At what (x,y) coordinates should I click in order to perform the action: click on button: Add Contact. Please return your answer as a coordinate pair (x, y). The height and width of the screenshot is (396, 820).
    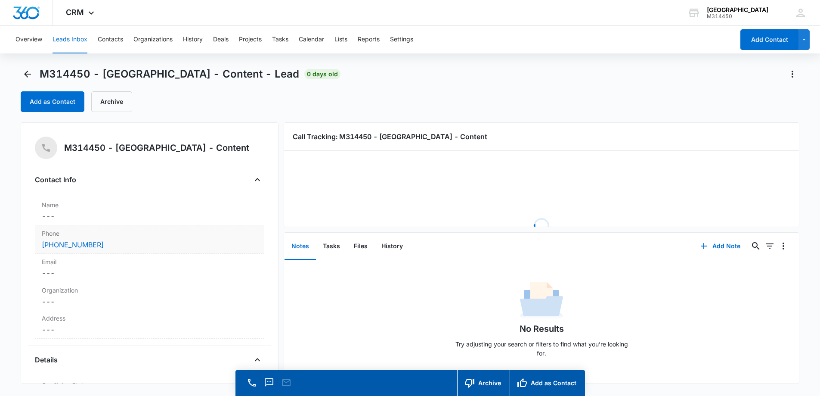
    Looking at the image, I should click on (769, 40).